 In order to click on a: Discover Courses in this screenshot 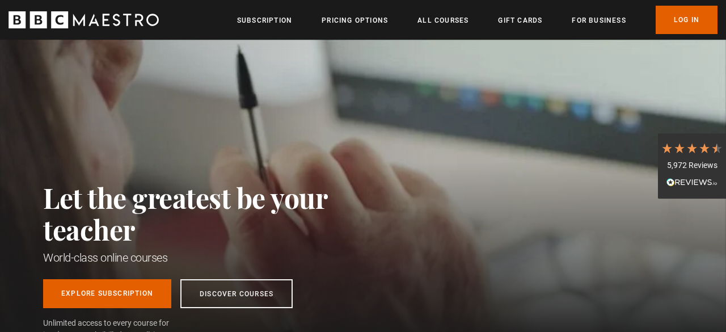, I will do `click(236, 293)`.